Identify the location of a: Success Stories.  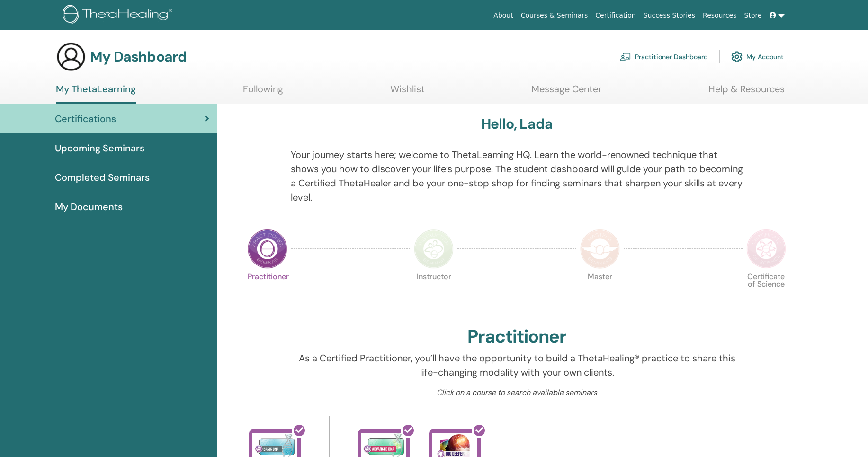
(669, 15).